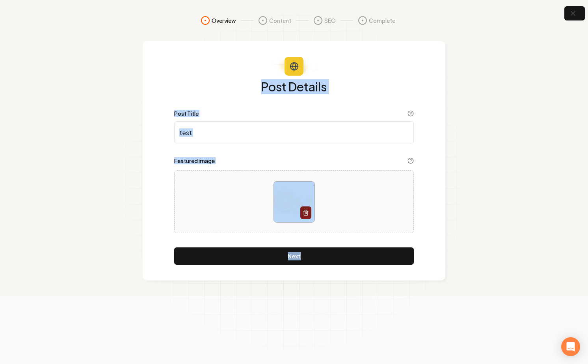  What do you see at coordinates (330, 21) in the screenshot?
I see `span: SEO` at bounding box center [330, 21].